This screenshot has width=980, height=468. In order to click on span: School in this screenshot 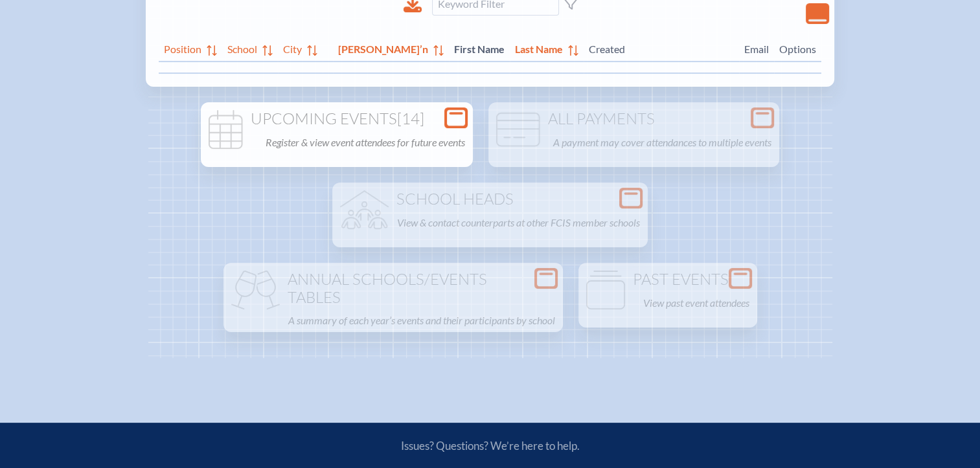, I will do `click(242, 48)`.